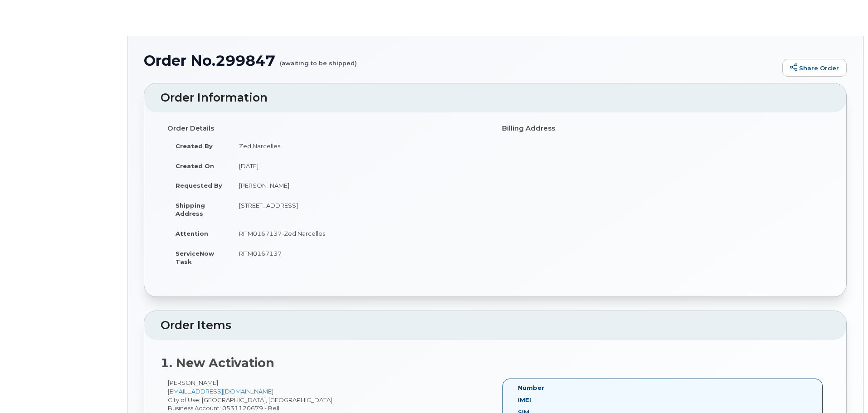  What do you see at coordinates (328, 129) in the screenshot?
I see `h4: Order Details` at bounding box center [328, 129].